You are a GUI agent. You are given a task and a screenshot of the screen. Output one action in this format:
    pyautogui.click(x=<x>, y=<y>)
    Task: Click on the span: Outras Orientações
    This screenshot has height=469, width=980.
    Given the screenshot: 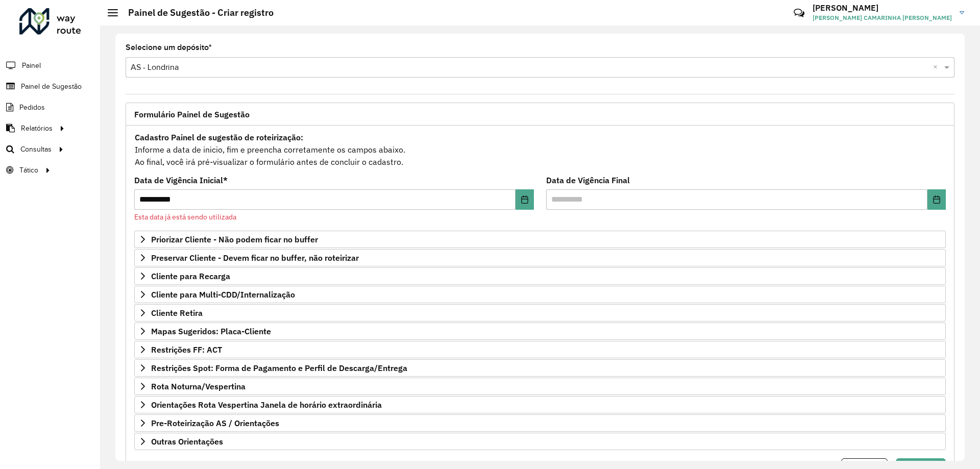 What is the action you would take?
    pyautogui.click(x=187, y=442)
    